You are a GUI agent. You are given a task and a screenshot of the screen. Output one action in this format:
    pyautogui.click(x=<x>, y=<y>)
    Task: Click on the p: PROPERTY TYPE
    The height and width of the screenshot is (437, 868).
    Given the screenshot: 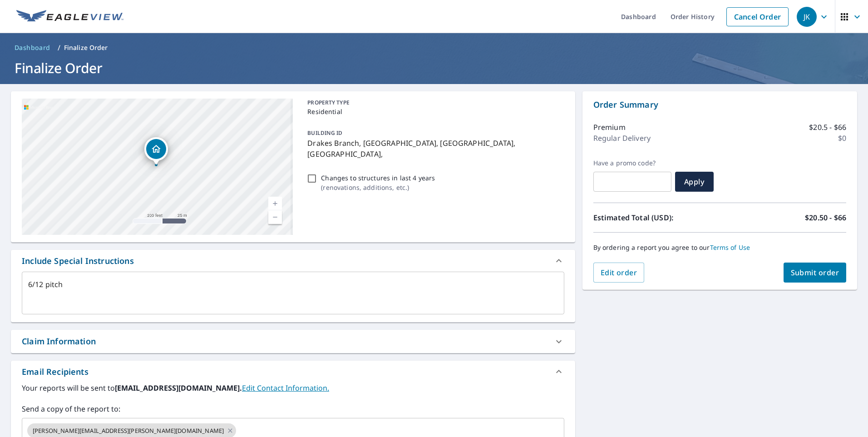 What is the action you would take?
    pyautogui.click(x=434, y=102)
    